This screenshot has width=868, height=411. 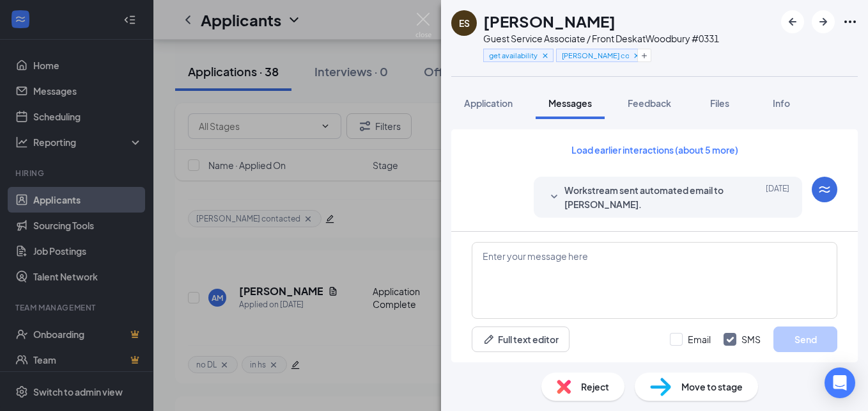 I want to click on svg: SmallChevronDown, so click(x=555, y=197).